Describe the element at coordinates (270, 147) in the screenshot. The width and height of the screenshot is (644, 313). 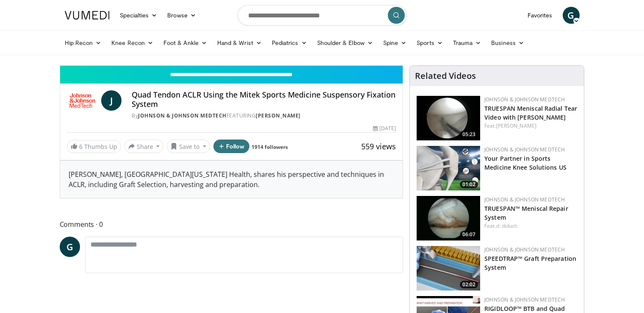
I see `a: 1914 followers` at that location.